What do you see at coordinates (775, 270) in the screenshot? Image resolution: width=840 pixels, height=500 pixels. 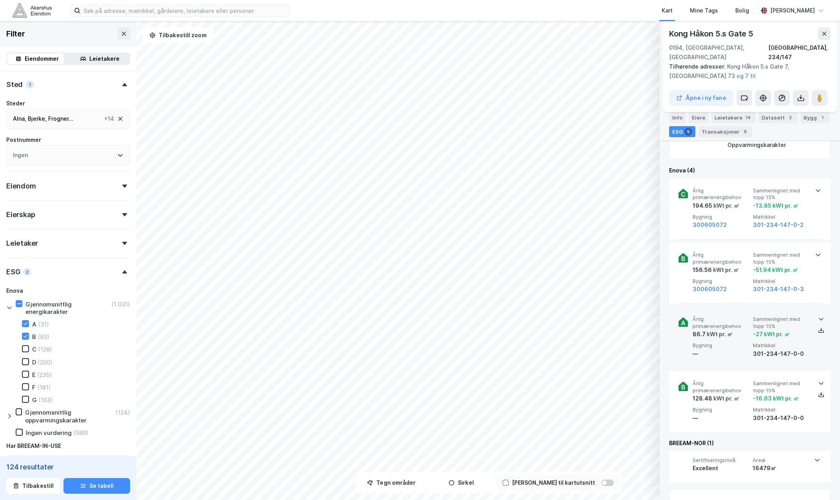 I see `div: -51.94 kWt pr. ㎡` at bounding box center [775, 270].